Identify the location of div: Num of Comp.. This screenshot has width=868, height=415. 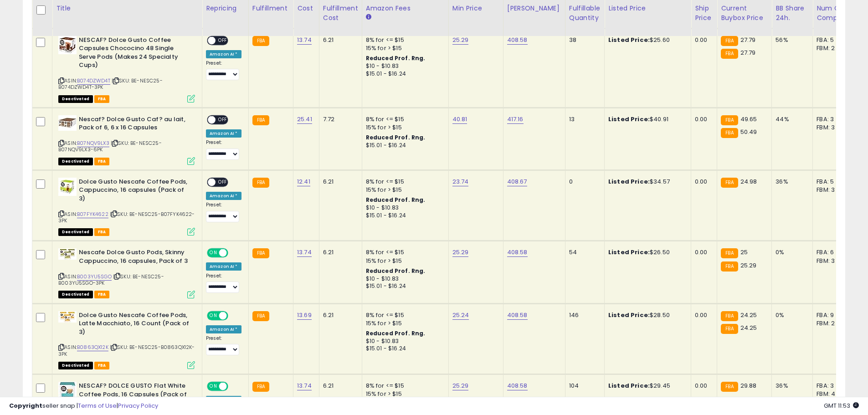
(833, 13).